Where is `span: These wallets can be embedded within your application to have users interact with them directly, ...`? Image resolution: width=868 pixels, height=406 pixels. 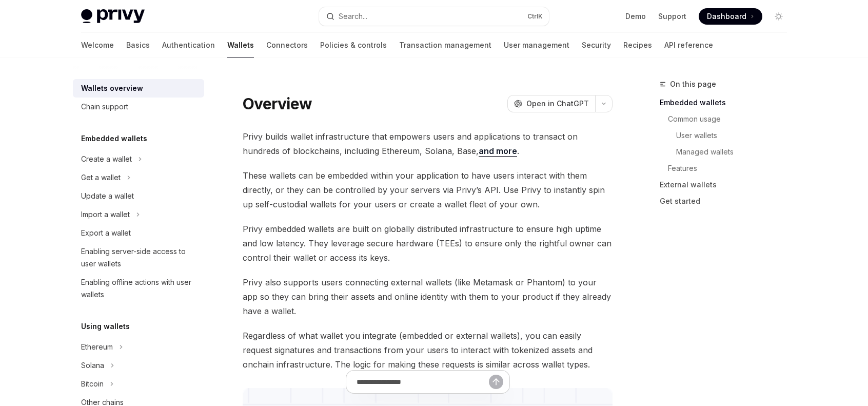
span: These wallets can be embedded within your application to have users interact with them directly, ... is located at coordinates (428, 190).